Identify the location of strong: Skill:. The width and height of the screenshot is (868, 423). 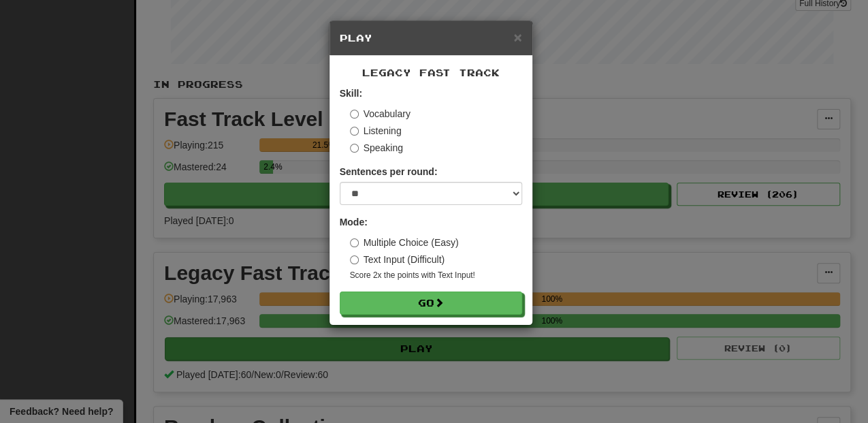
(351, 93).